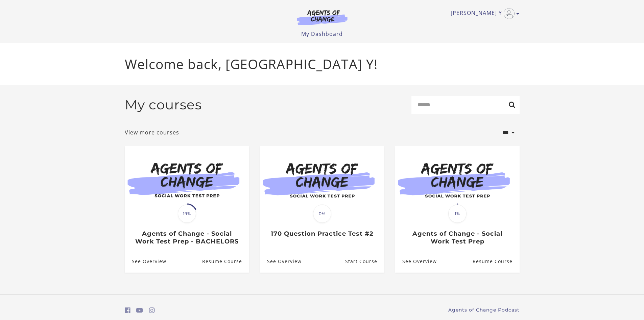 The image size is (644, 320). I want to click on a: https://www.youtube.com/c/AgentsofChangeTestPrepbyMeaganMitchell (Open in a new window), so click(140, 310).